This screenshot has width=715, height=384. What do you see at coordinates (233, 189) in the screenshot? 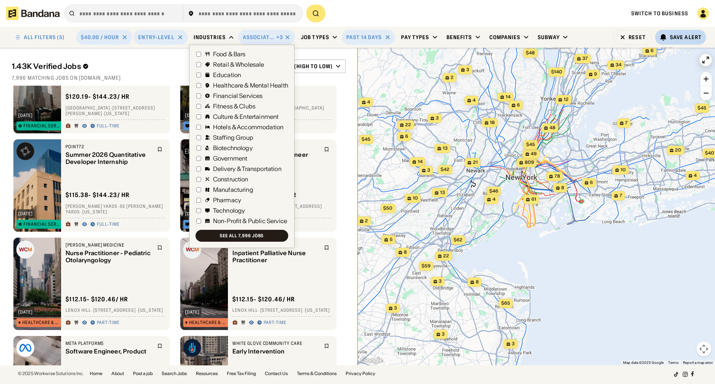
I see `div: Manufacturing` at bounding box center [233, 189].